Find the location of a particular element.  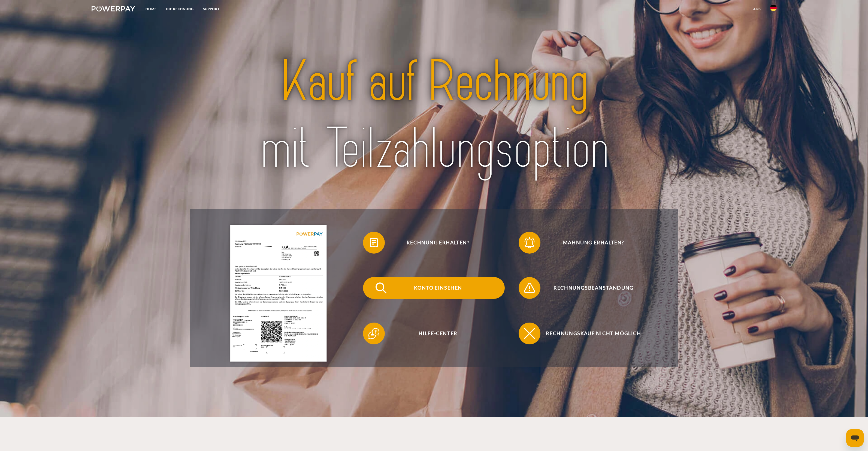

span: Hilfe-Center is located at coordinates (438, 333).